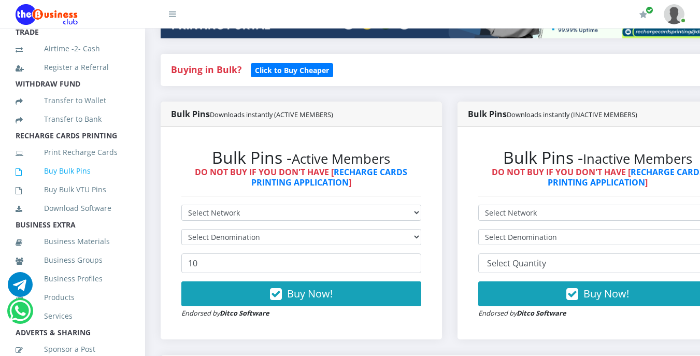 This screenshot has width=700, height=356. Describe the element at coordinates (73, 208) in the screenshot. I see `a: Download Software` at that location.